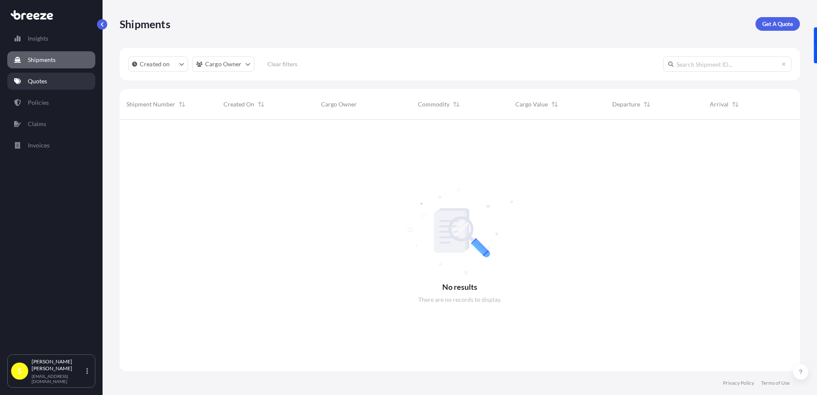  What do you see at coordinates (51, 38) in the screenshot?
I see `a: Insights` at bounding box center [51, 38].